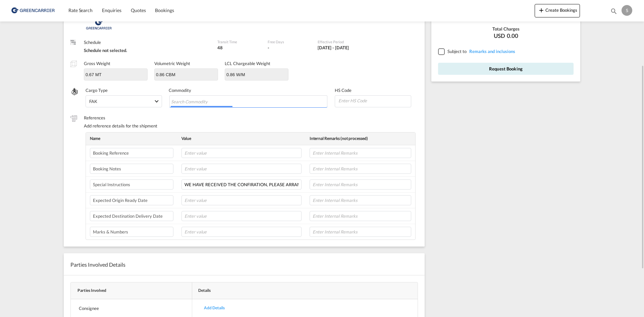 Image resolution: width=644 pixels, height=317 pixels. Describe the element at coordinates (506, 36) in the screenshot. I see `div: USD` at that location.